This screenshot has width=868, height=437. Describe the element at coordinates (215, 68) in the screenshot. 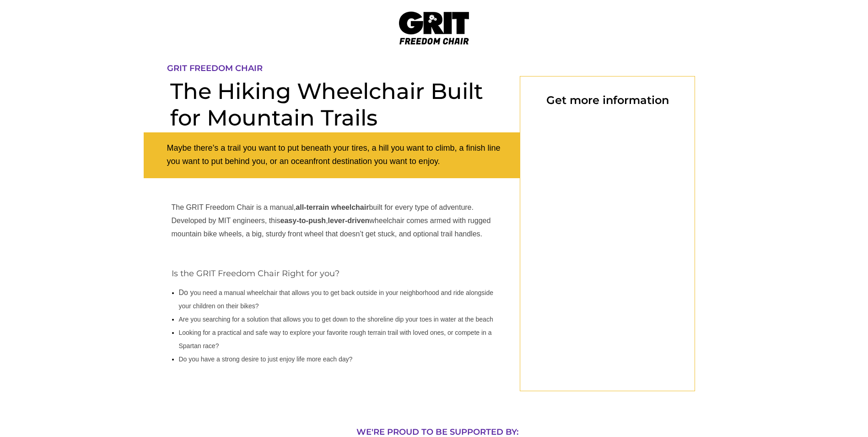

I see `span: GRIT FREEDOM CHAIR` at that location.